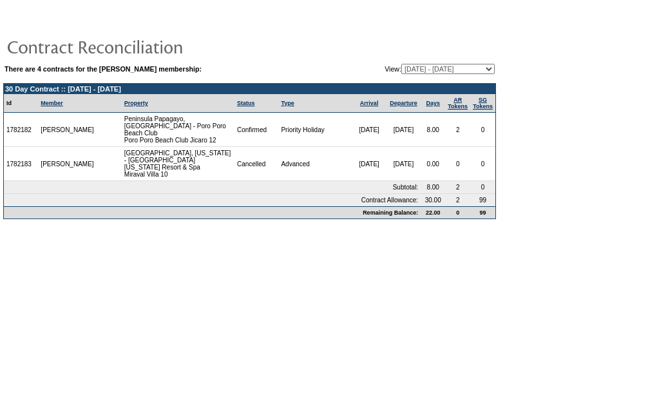  Describe the element at coordinates (21, 103) in the screenshot. I see `td: Id` at that location.